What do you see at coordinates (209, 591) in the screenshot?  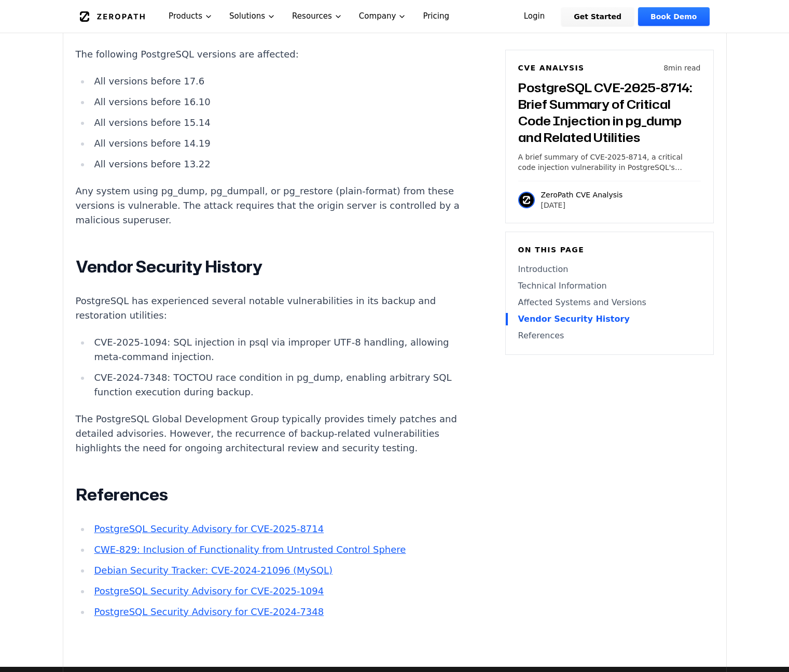 I see `a: PostgreSQL Security Advisory for CVE-2025-1094` at bounding box center [209, 591].